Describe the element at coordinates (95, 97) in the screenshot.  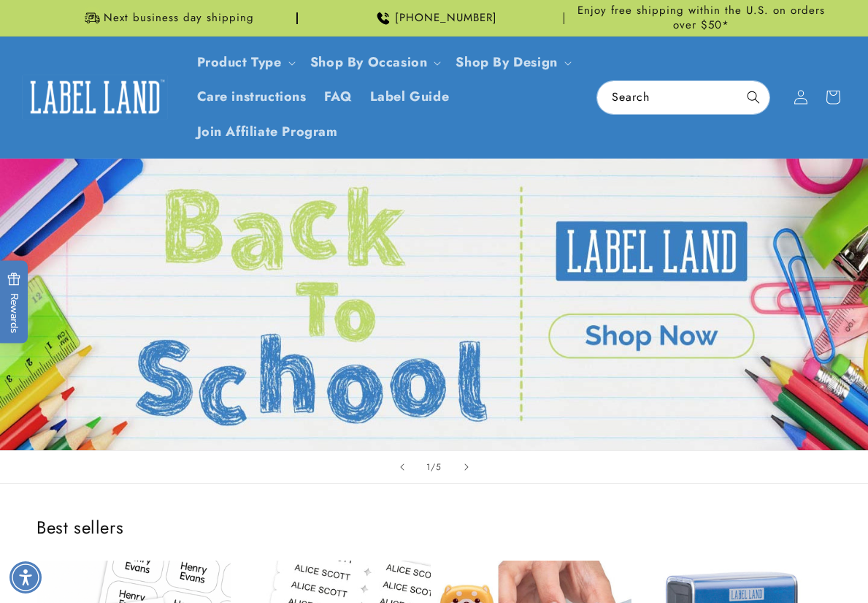
I see `img: Label Land` at that location.